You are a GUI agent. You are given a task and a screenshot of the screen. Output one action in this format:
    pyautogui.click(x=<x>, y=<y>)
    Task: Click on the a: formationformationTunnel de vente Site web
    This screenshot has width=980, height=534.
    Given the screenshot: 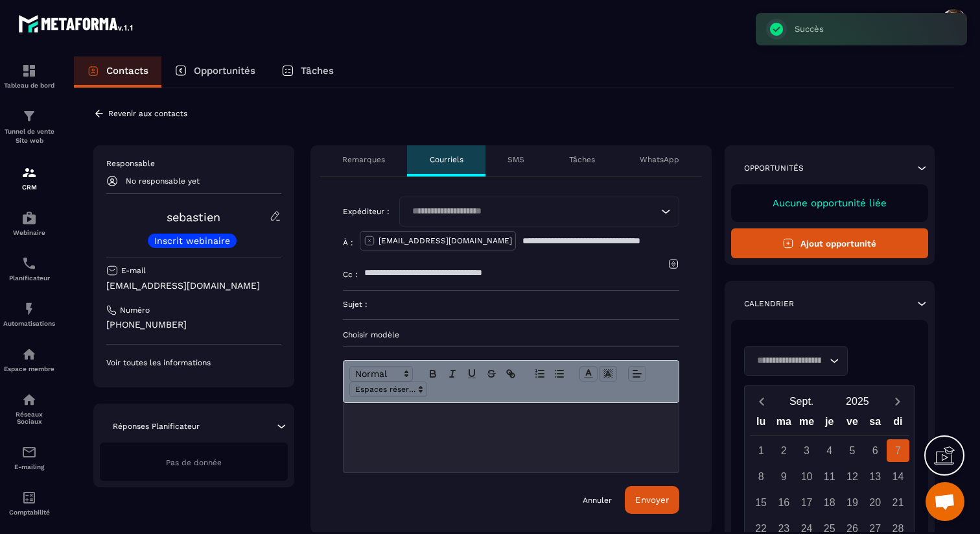 What is the action you would take?
    pyautogui.click(x=29, y=127)
    